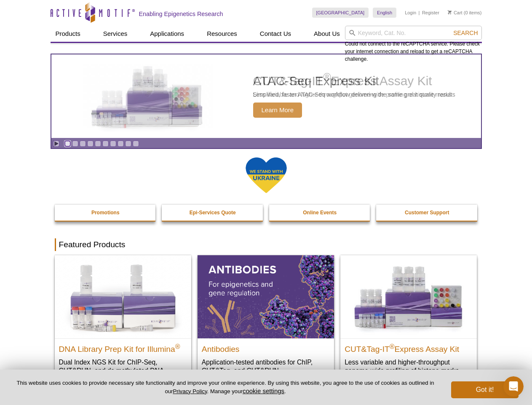 This screenshot has width=532, height=405. Describe the element at coordinates (266, 319) in the screenshot. I see `a: All Antibodies Antibodies Application-tested antibodies for ChIP, CUT&Tag, and CUT&RUN.` at that location.